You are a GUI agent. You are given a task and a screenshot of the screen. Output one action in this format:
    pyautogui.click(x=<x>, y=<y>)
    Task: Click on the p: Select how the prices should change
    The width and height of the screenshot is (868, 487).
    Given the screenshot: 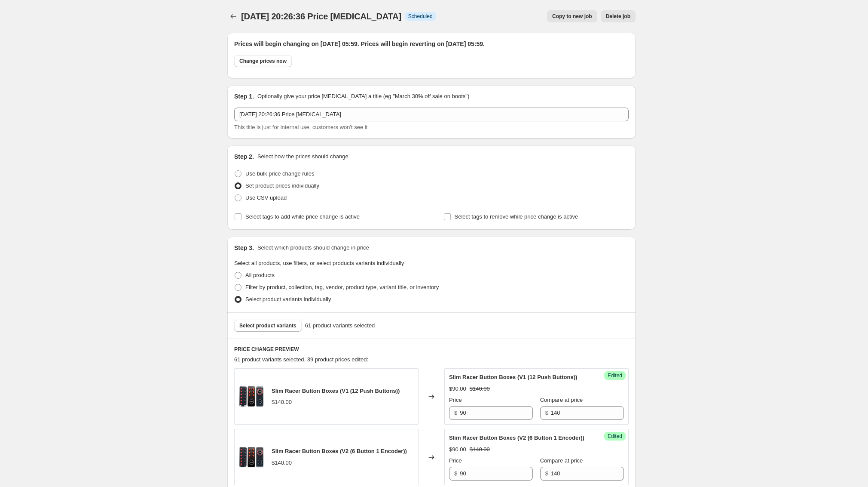 What is the action you would take?
    pyautogui.click(x=303, y=157)
    